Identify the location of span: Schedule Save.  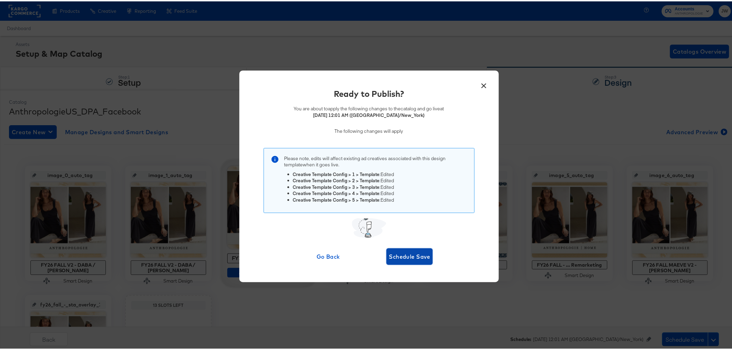
(410, 255).